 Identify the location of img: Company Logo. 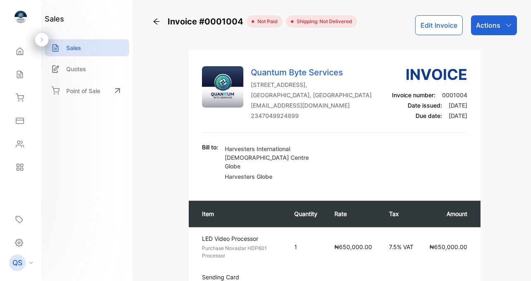
(223, 87).